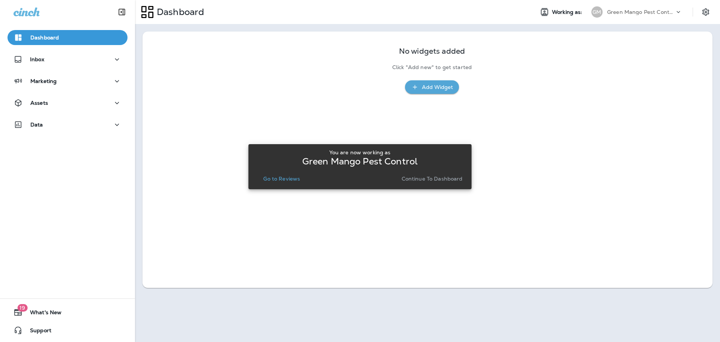 This screenshot has height=342, width=720. What do you see at coordinates (67, 312) in the screenshot?
I see `button: 19What's New` at bounding box center [67, 312].